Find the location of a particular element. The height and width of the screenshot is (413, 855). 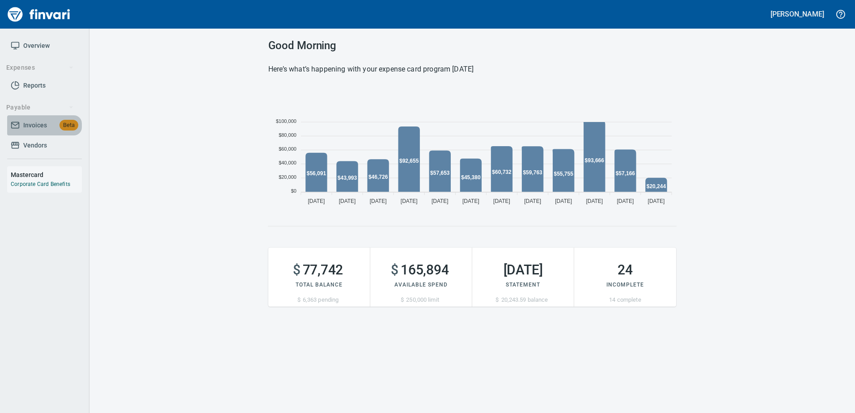

span: Beta is located at coordinates (69, 125).